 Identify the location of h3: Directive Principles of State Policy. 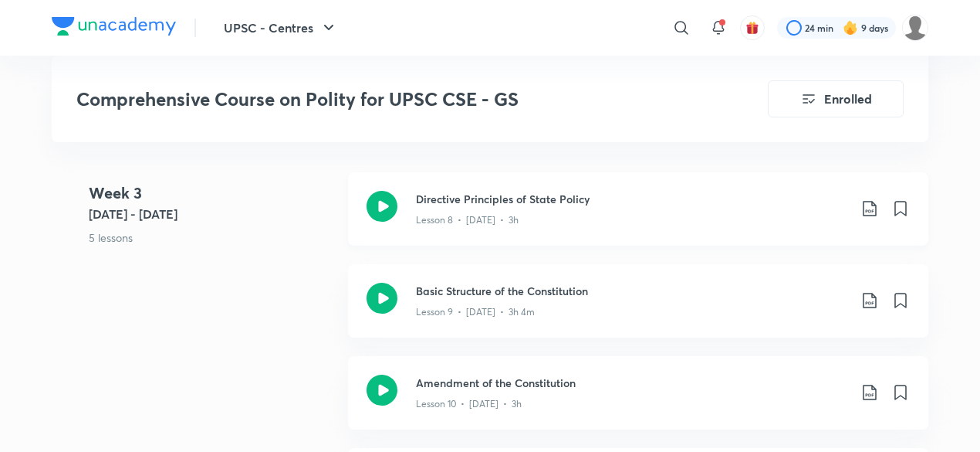
(632, 198).